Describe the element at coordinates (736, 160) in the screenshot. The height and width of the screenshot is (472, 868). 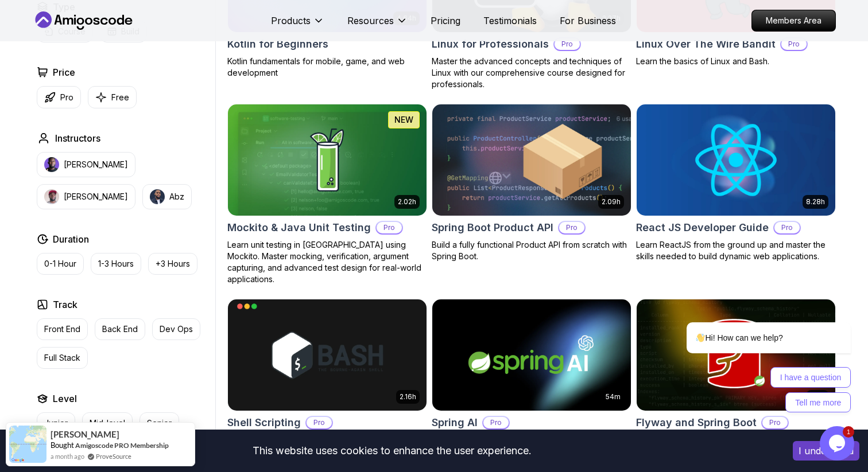
I see `img: React JS Developer Guide card` at that location.